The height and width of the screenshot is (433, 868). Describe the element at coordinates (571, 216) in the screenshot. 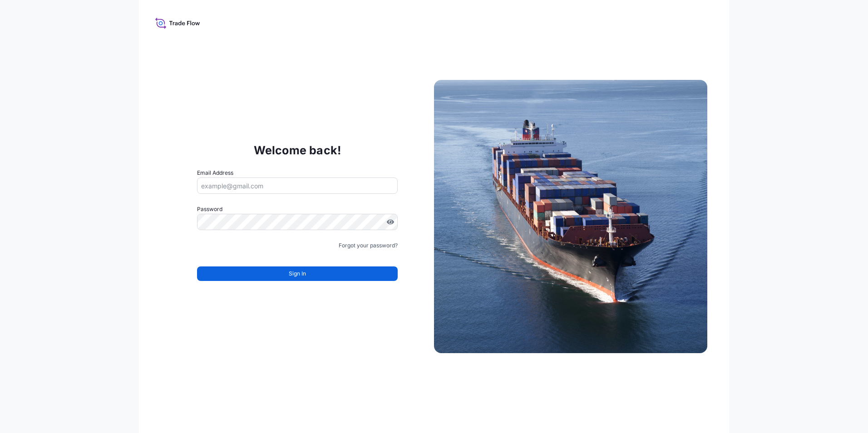

I see `img: Ship illustration` at that location.